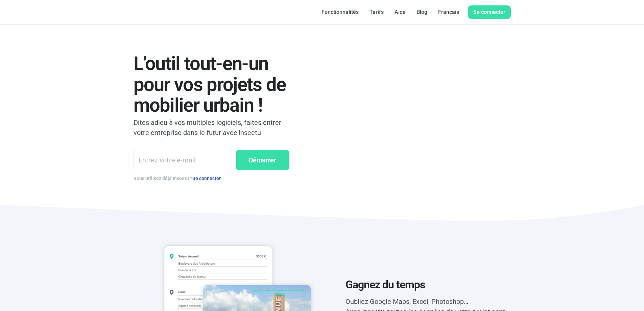 The image size is (644, 311). Describe the element at coordinates (448, 12) in the screenshot. I see `a: Français` at that location.